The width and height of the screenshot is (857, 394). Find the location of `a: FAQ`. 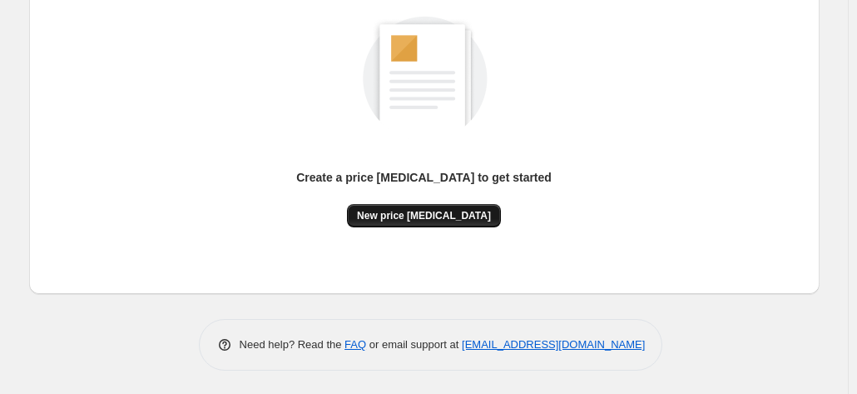

a: FAQ is located at coordinates (355, 344).